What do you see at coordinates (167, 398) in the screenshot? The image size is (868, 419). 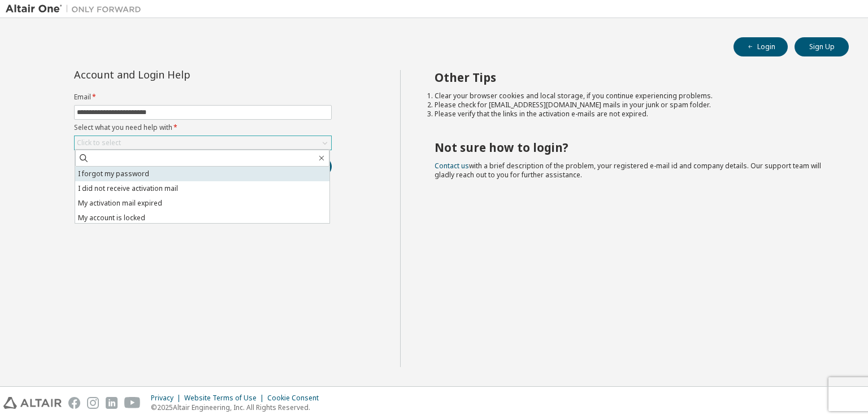 I see `div: Privacy` at bounding box center [167, 398].